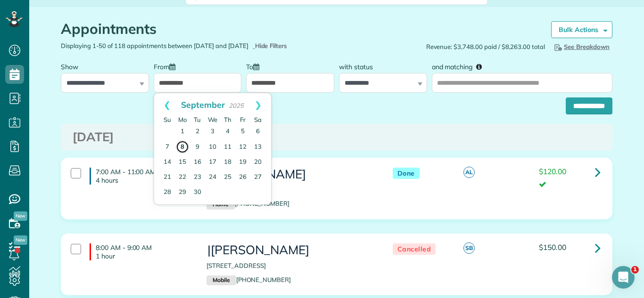 The width and height of the screenshot is (644, 298). Describe the element at coordinates (213, 132) in the screenshot. I see `a: 3` at that location.